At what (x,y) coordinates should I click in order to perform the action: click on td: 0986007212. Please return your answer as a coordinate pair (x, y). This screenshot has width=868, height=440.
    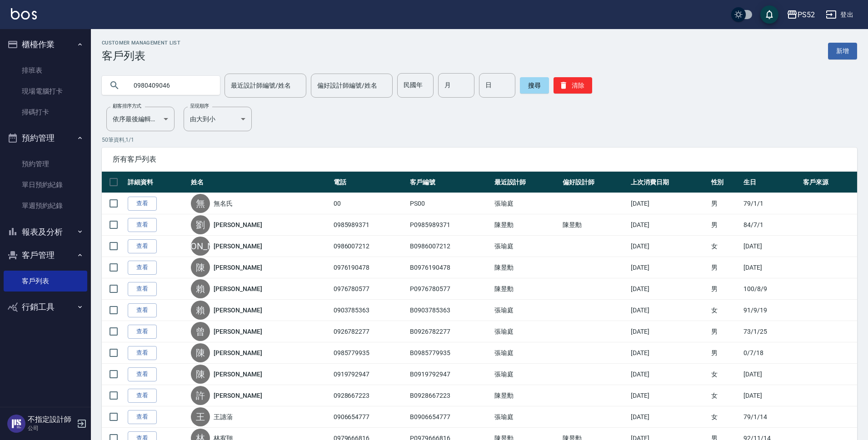
    Looking at the image, I should click on (369, 246).